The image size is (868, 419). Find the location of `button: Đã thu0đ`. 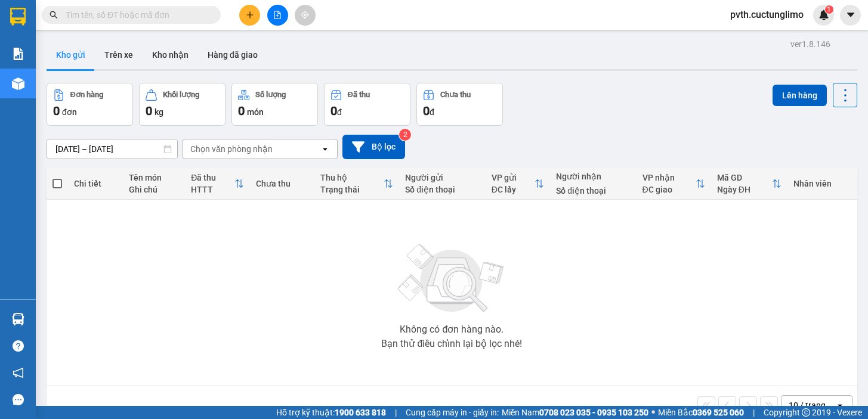

button: Đã thu0đ is located at coordinates (367, 104).